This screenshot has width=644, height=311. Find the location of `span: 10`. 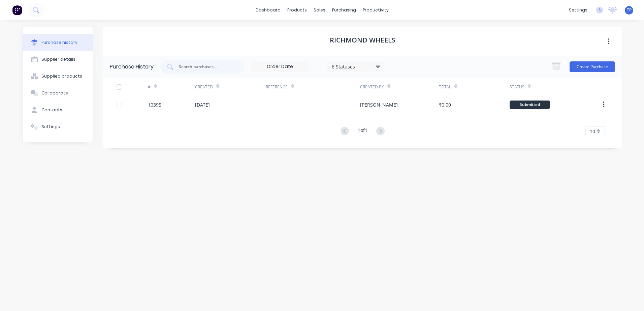

span: 10 is located at coordinates (592, 131).